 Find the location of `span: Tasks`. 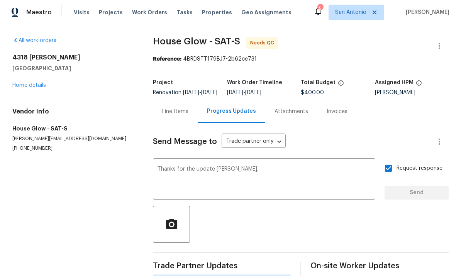

span: Tasks is located at coordinates (184, 12).